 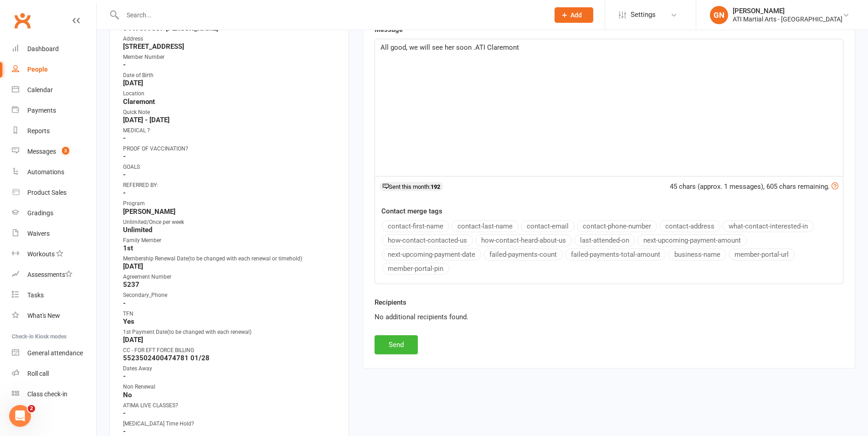 What do you see at coordinates (230, 203) in the screenshot?
I see `div: Program` at bounding box center [230, 203].